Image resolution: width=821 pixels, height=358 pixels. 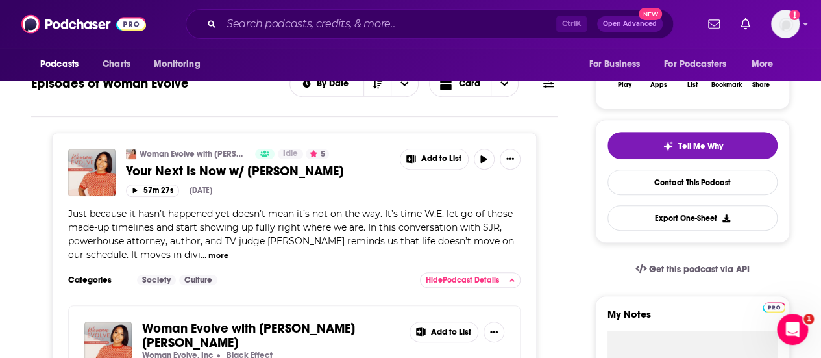 I want to click on span: Idle, so click(x=290, y=154).